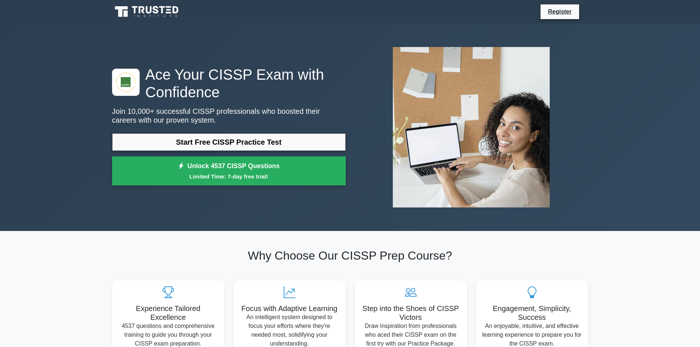 The height and width of the screenshot is (347, 700). I want to click on h5: Experience Tailored Excellence, so click(168, 313).